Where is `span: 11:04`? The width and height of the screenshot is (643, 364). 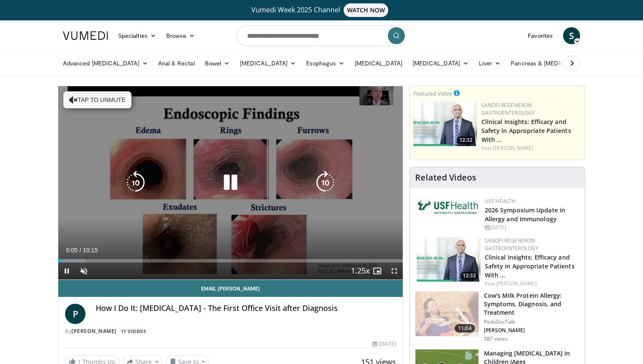 span: 11:04 is located at coordinates (465, 328).